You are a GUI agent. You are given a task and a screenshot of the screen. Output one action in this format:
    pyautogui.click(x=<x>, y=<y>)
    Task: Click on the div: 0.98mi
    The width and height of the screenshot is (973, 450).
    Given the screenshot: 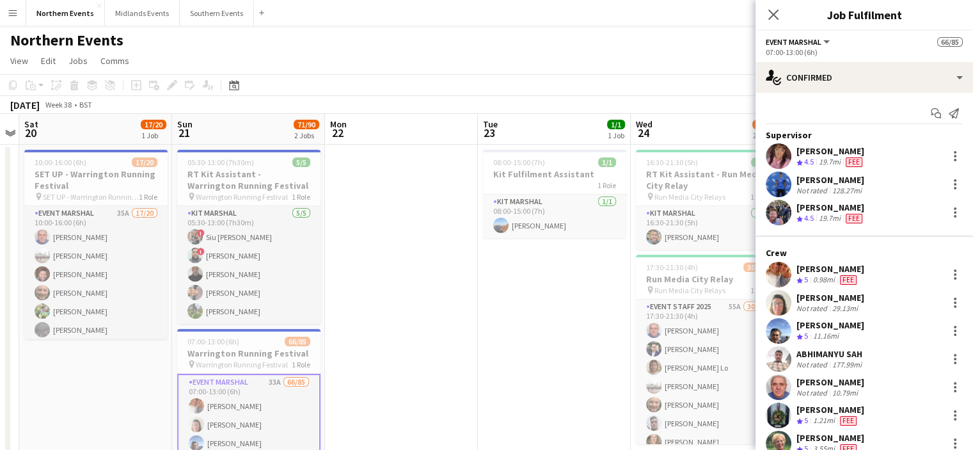 What is the action you would take?
    pyautogui.click(x=824, y=280)
    